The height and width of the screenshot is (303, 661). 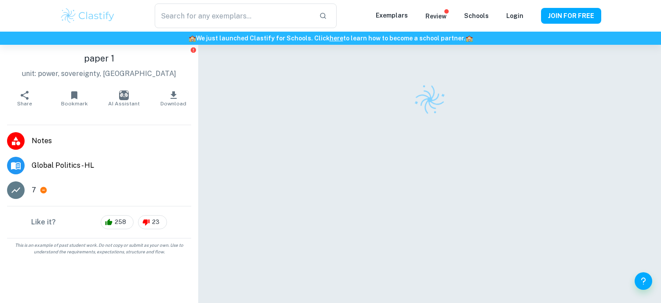 What do you see at coordinates (124, 95) in the screenshot?
I see `img: AI Assistant` at bounding box center [124, 95].